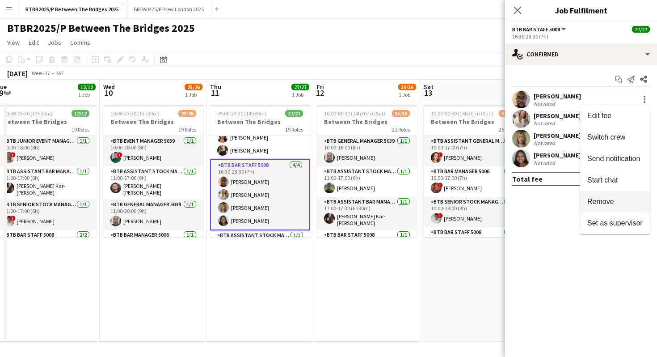 The image size is (657, 357). I want to click on span: Set as supervisor, so click(615, 223).